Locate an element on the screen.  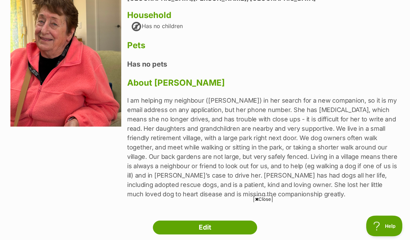
span: Close is located at coordinates (263, 199).